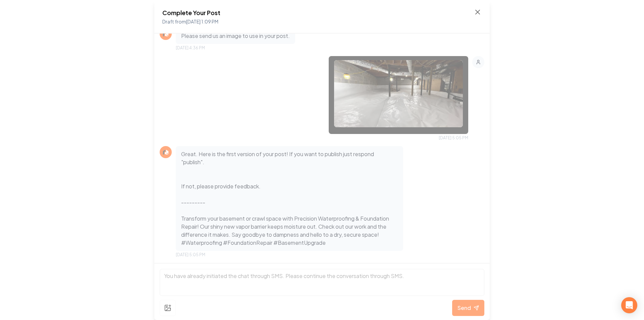 The width and height of the screenshot is (644, 320). I want to click on h2: Complete Your Post, so click(191, 13).